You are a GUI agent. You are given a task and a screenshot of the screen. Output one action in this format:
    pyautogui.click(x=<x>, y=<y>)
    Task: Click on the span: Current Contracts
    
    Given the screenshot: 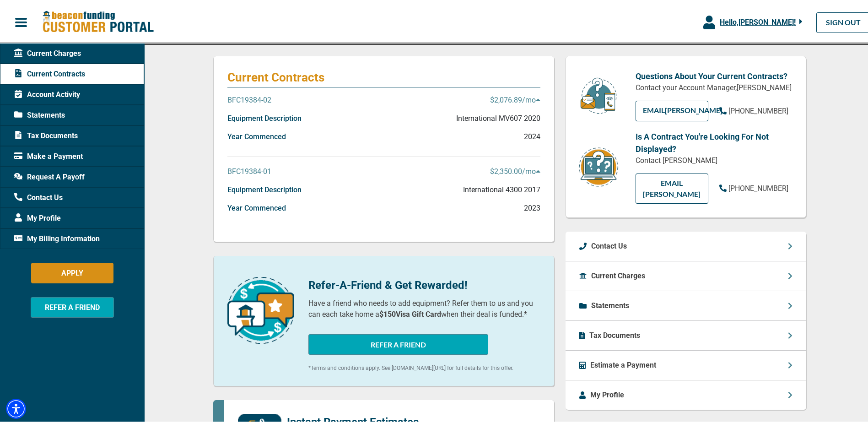 What is the action you would take?
    pyautogui.click(x=49, y=72)
    